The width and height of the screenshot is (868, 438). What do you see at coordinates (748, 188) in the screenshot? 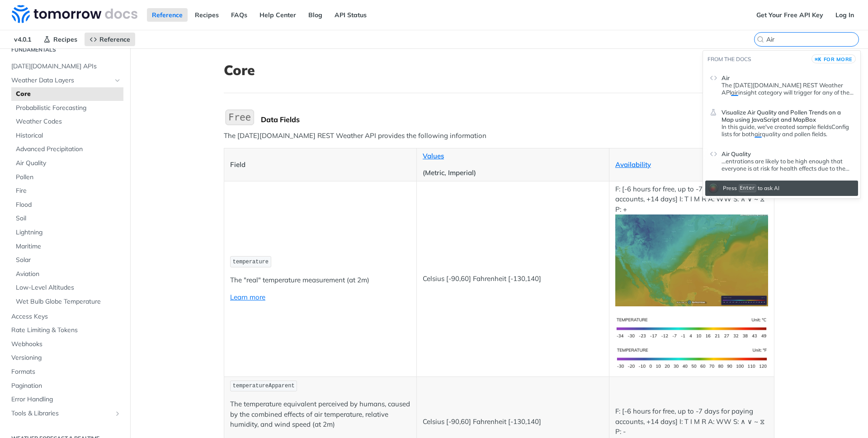
I see `kbd: Enter` at bounding box center [748, 188].